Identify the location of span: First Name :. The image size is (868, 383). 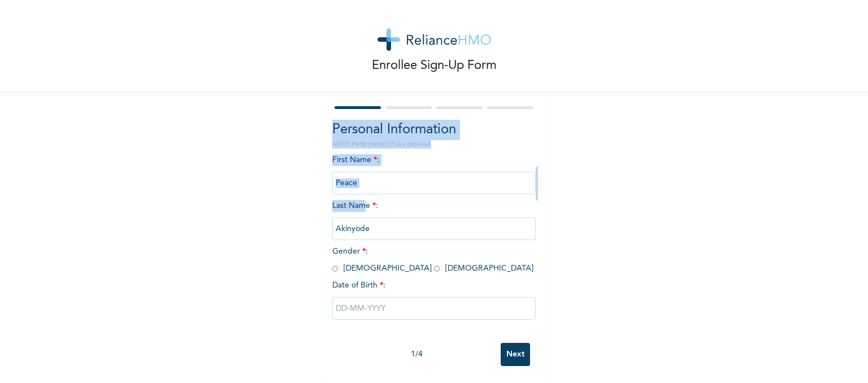
(434, 171).